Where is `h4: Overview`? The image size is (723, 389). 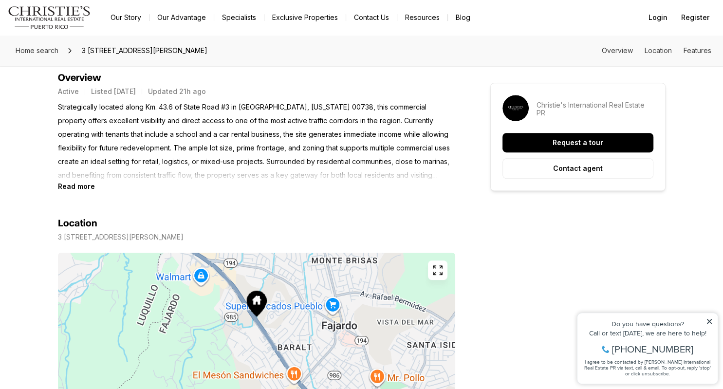 h4: Overview is located at coordinates (257, 78).